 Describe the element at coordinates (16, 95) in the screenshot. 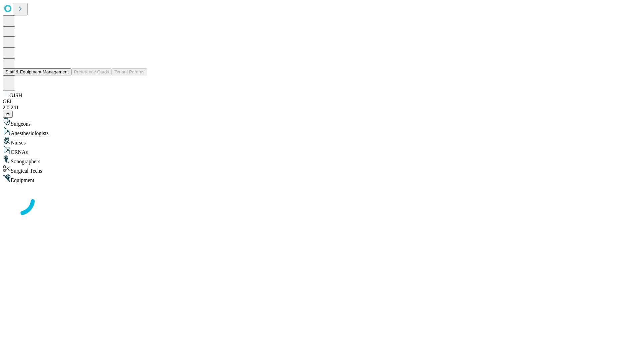

I see `span: GJSH` at that location.